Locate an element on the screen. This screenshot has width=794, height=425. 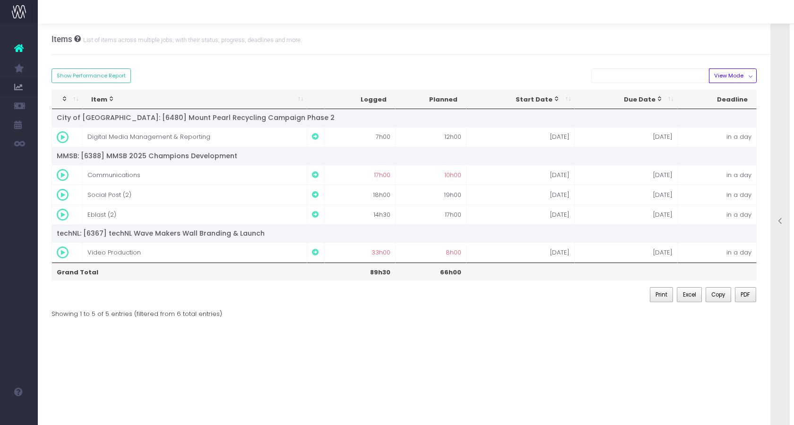
span: 10h00 is located at coordinates (453, 175).